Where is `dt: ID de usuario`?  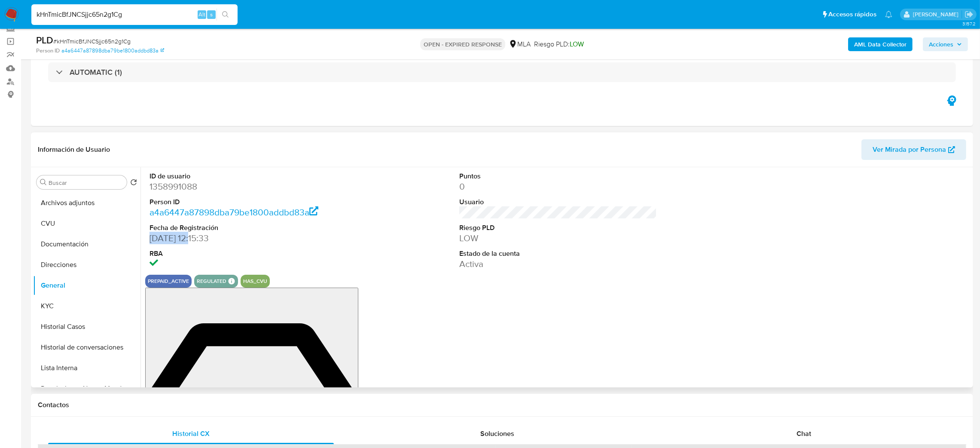 dt: ID de usuario is located at coordinates (248, 176).